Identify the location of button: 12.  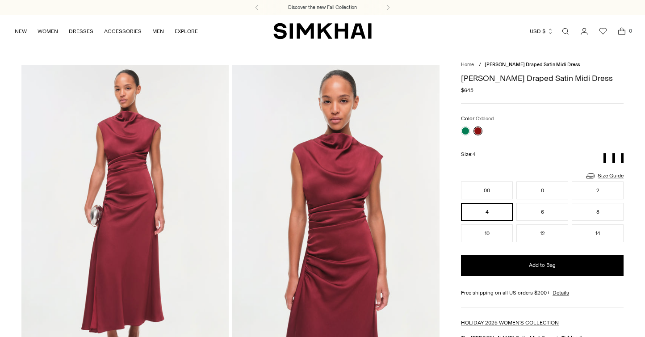
(542, 233).